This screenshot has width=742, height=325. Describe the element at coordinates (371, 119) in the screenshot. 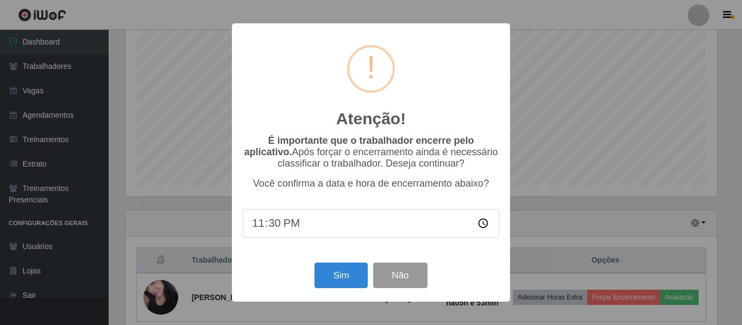

I see `h2: Atenção!` at that location.